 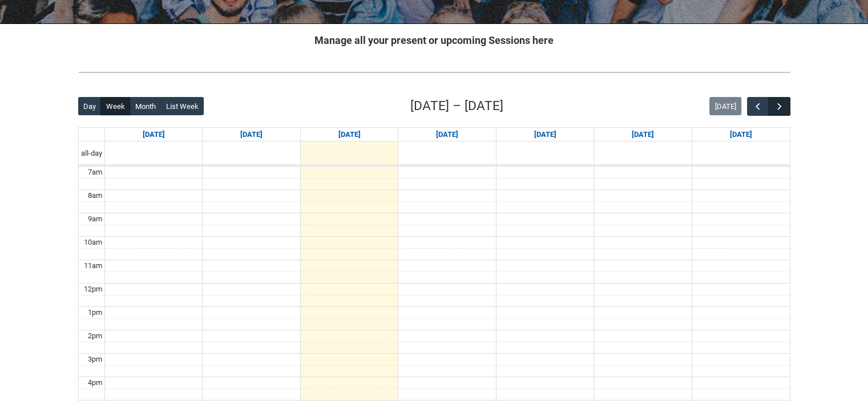 What do you see at coordinates (251, 134) in the screenshot?
I see `a: Go to September 8, 2025` at bounding box center [251, 134].